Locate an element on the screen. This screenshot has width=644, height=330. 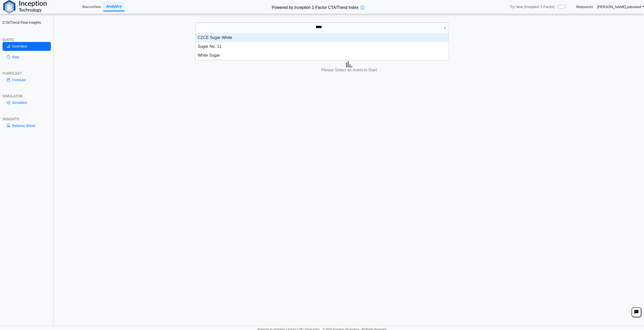
a: Risk is located at coordinates (26, 57).